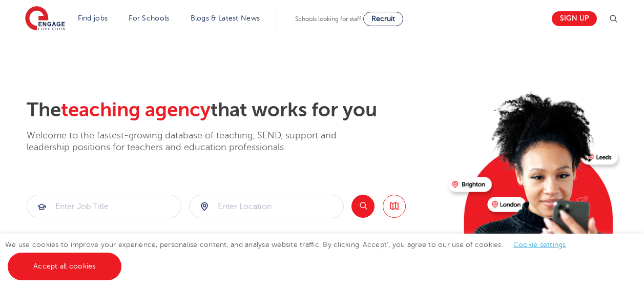 This screenshot has width=644, height=289. What do you see at coordinates (45, 19) in the screenshot?
I see `img: Engage Education` at bounding box center [45, 19].